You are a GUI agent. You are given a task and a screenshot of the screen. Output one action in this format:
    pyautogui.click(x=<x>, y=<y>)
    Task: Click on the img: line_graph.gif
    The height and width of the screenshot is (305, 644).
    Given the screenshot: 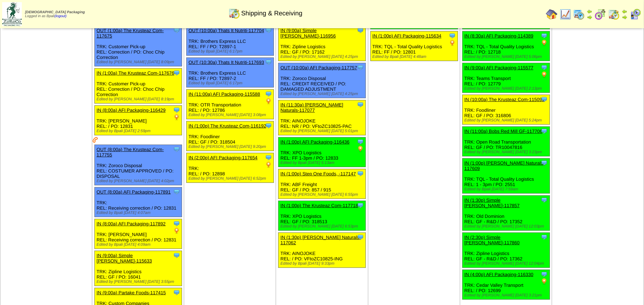 What is the action you would take?
    pyautogui.click(x=565, y=14)
    